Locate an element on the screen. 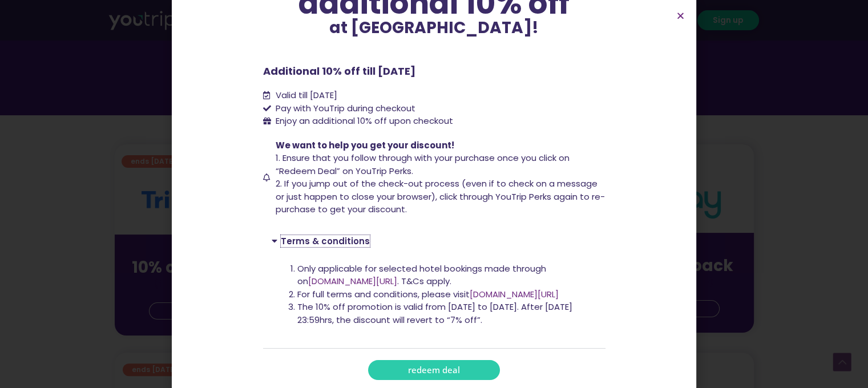 The width and height of the screenshot is (868, 388). span: redeem deal is located at coordinates (434, 369).